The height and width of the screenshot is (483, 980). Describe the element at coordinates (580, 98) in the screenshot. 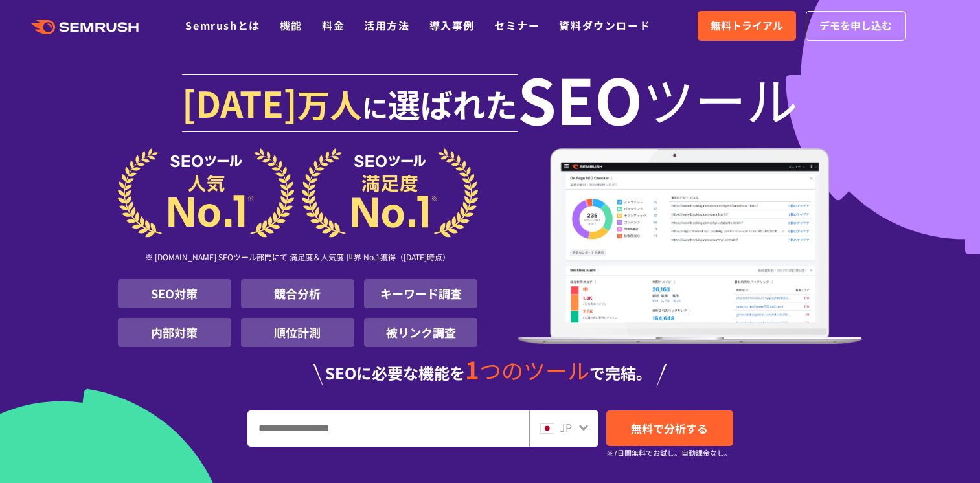

I see `span: SEO` at that location.